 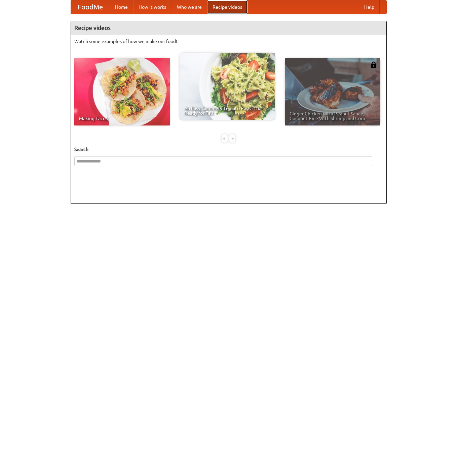 I want to click on span: An Easy, Summery Tomato Pasta That's Ready for Fall, so click(x=227, y=111).